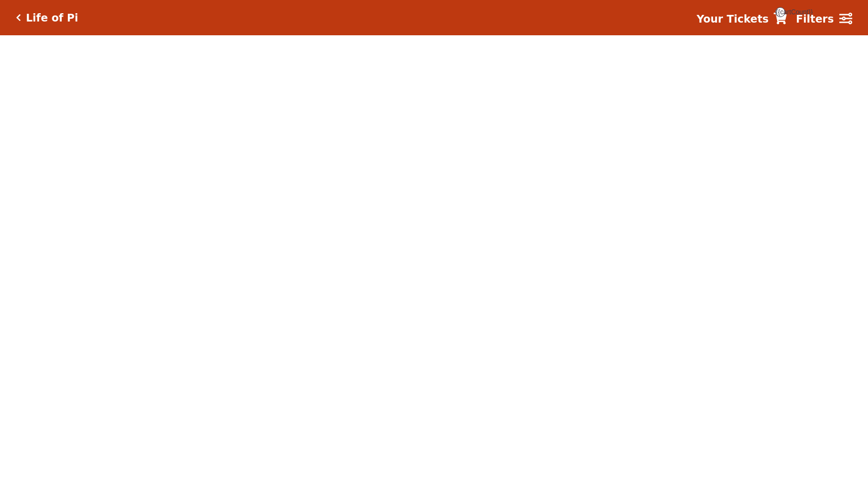  Describe the element at coordinates (824, 19) in the screenshot. I see `a: Filters` at that location.